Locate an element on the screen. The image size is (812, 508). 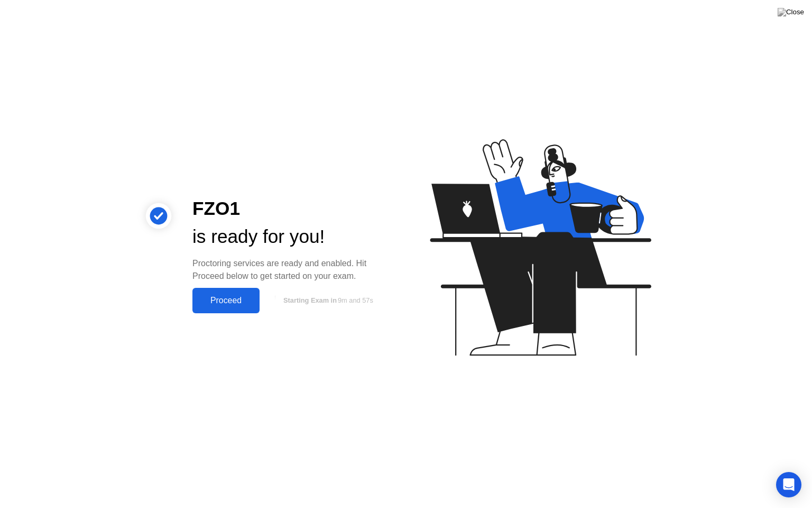
div: is ready for you! is located at coordinates (291, 237).